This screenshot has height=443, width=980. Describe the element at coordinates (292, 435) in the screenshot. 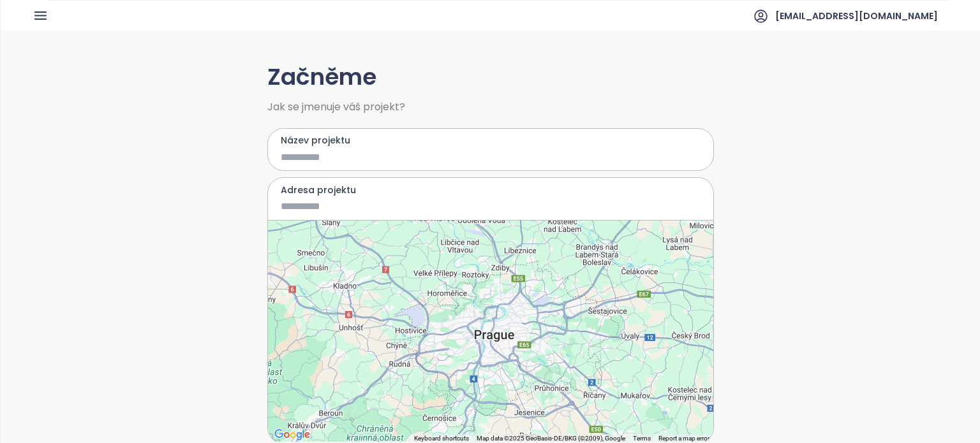

I see `a: Open this area in Google Maps (opens a new window)` at that location.